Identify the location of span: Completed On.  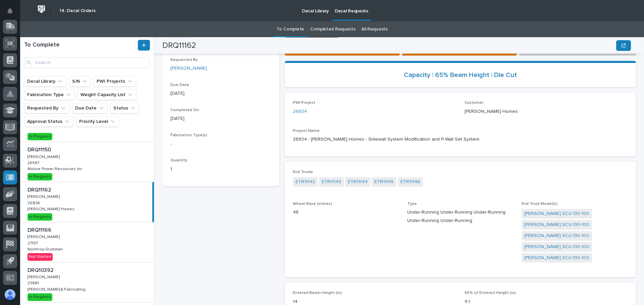
(184, 110).